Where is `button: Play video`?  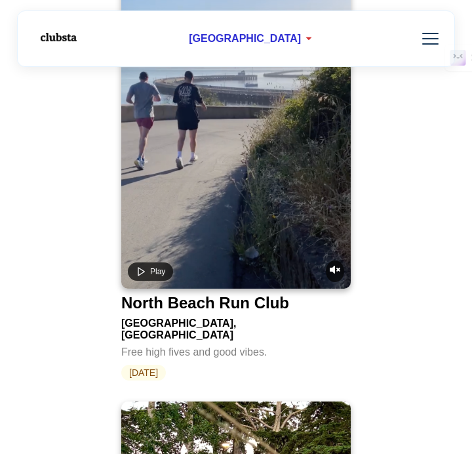
button: Play video is located at coordinates (150, 272).